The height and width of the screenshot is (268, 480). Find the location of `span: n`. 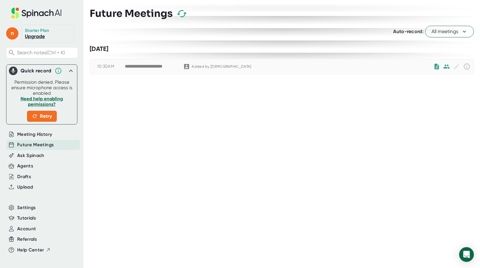

span: n is located at coordinates (12, 33).